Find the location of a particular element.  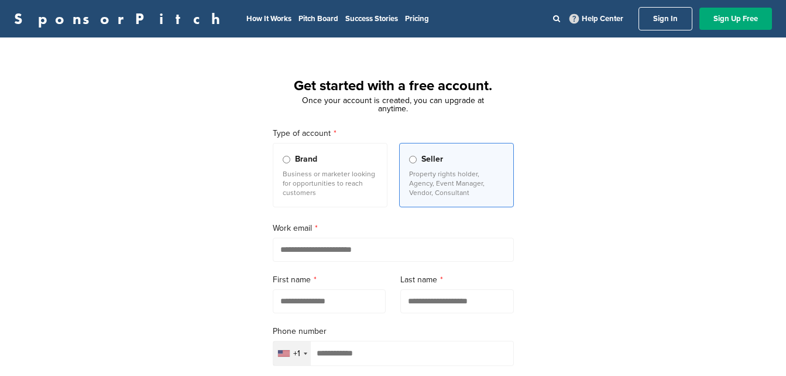

div: +1 is located at coordinates (297, 354).